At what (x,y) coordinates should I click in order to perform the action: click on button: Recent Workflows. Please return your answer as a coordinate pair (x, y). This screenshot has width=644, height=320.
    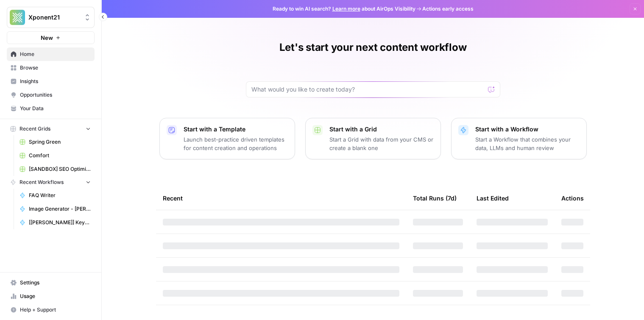
    Looking at the image, I should click on (51, 182).